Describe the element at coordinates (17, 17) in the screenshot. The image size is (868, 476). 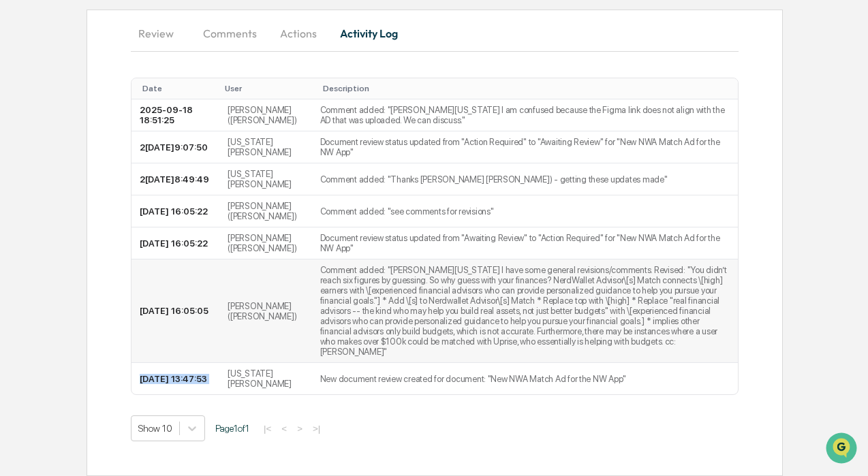
I see `img: f2157a4c-a0d3-4daa-907e-bb6f0de503a5-1751232295721` at that location.